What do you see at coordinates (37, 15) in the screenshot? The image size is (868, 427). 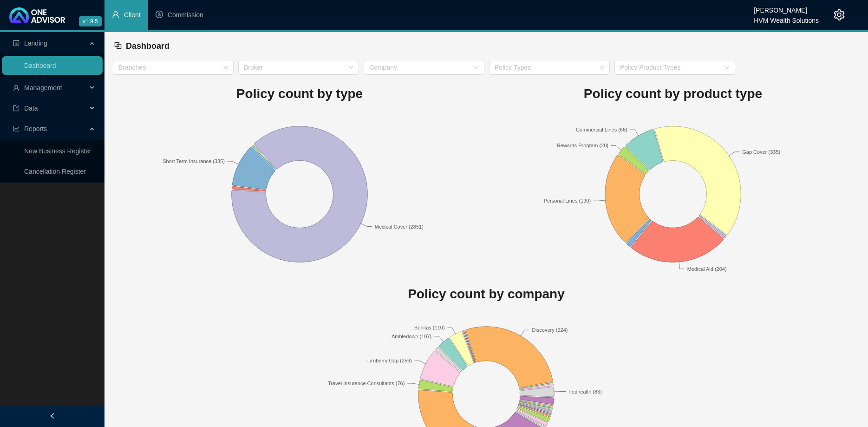 I see `img: 2df55531c6924b55f21c4cf5d4484680-logo-light.svg` at bounding box center [37, 15].